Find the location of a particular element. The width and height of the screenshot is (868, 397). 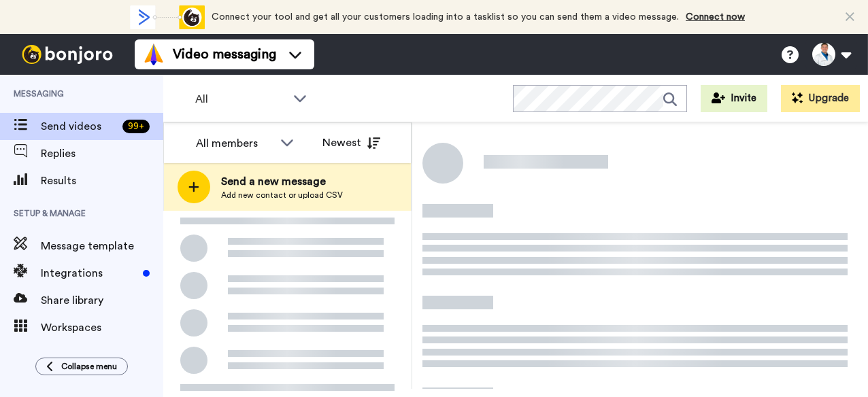

div: All members is located at coordinates (235, 143).